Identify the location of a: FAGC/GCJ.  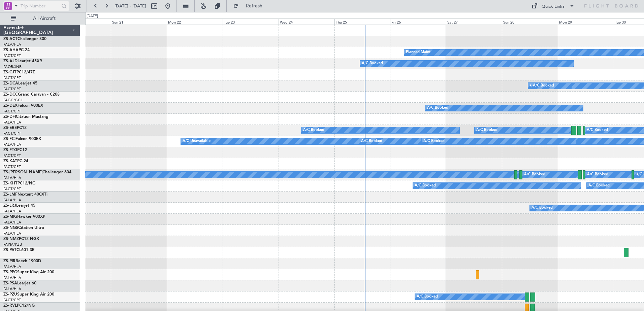
(12, 100).